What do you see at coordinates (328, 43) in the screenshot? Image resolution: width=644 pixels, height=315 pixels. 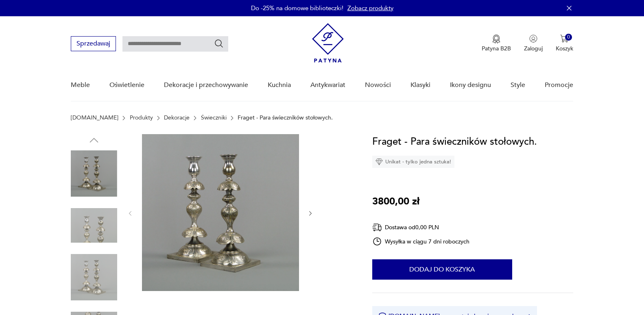 I see `img: Patyna - sklep z meblami i dekoracjami vintage` at bounding box center [328, 43].